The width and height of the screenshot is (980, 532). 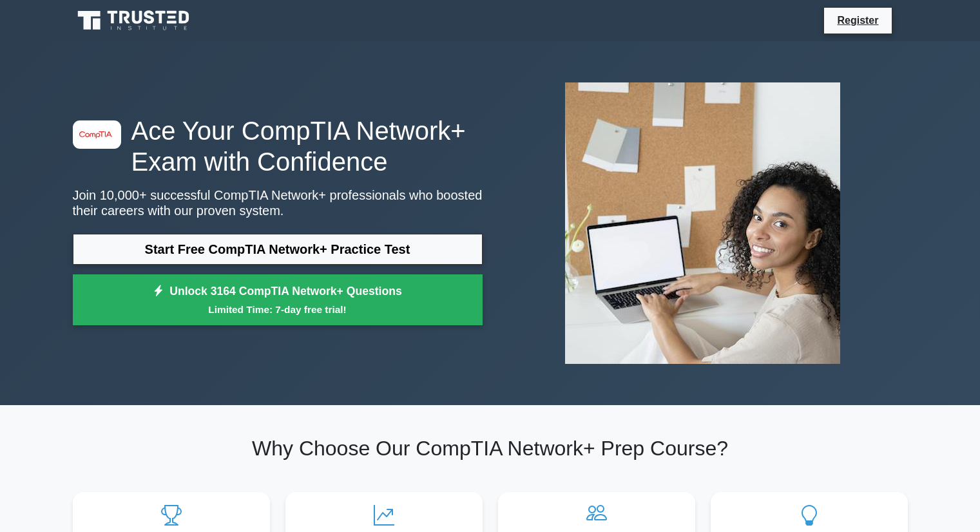 What do you see at coordinates (278, 146) in the screenshot?
I see `h1: Ace Your CompTIA Network+ Exam with Confidence` at bounding box center [278, 146].